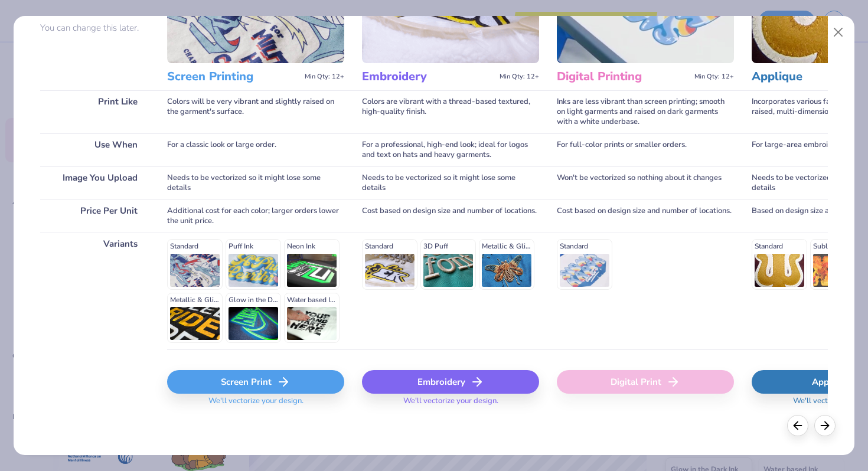 The width and height of the screenshot is (868, 471). I want to click on h3: Digital Printing, so click(623, 77).